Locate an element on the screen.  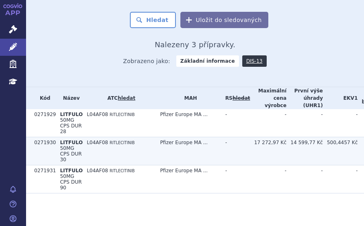
button: Hledat is located at coordinates (153, 20).